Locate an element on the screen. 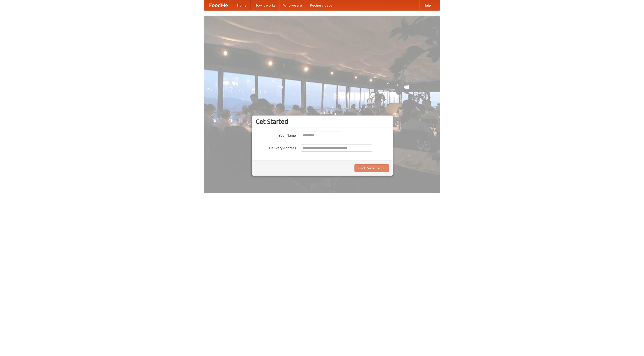 The image size is (644, 356). a: Who we are is located at coordinates (293, 5).